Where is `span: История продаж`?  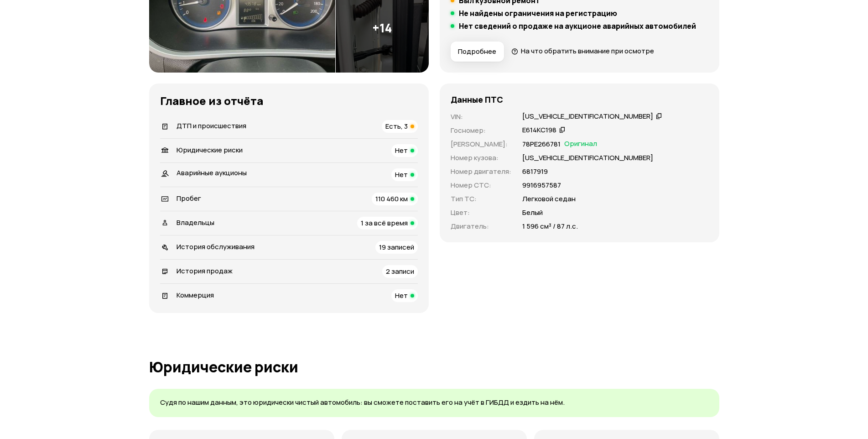
span: История продаж is located at coordinates (204, 270).